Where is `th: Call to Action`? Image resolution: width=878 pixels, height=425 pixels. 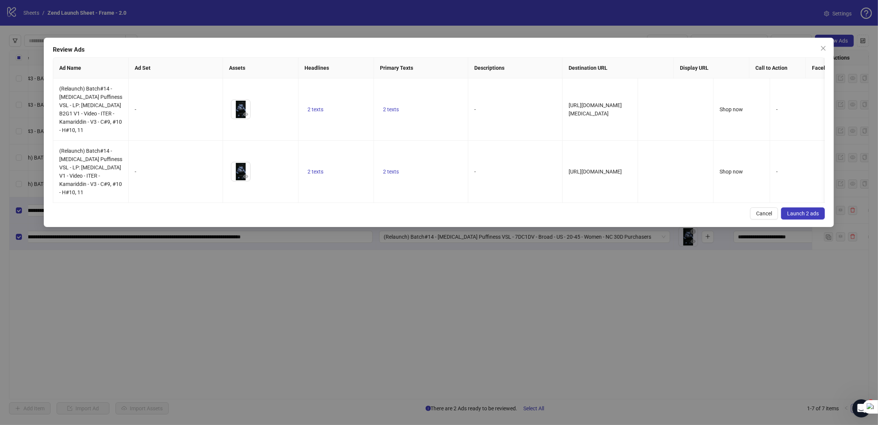 th: Call to Action is located at coordinates (778, 68).